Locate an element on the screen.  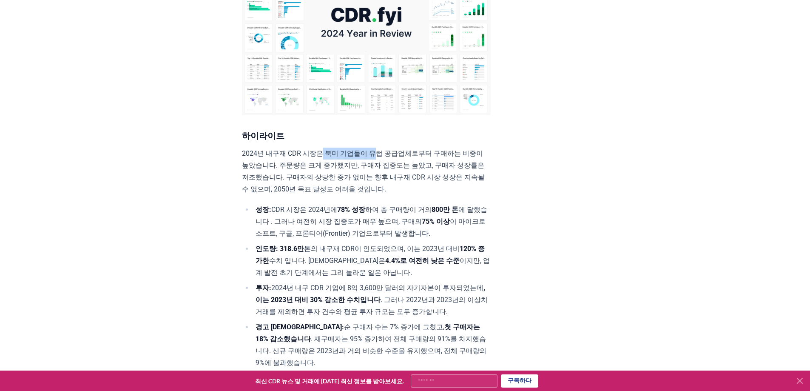
font: 2024년 내구 CDR 기업에 8억 3,600만 달러의 자기자본이 투자되었는데 is located at coordinates (377, 288).